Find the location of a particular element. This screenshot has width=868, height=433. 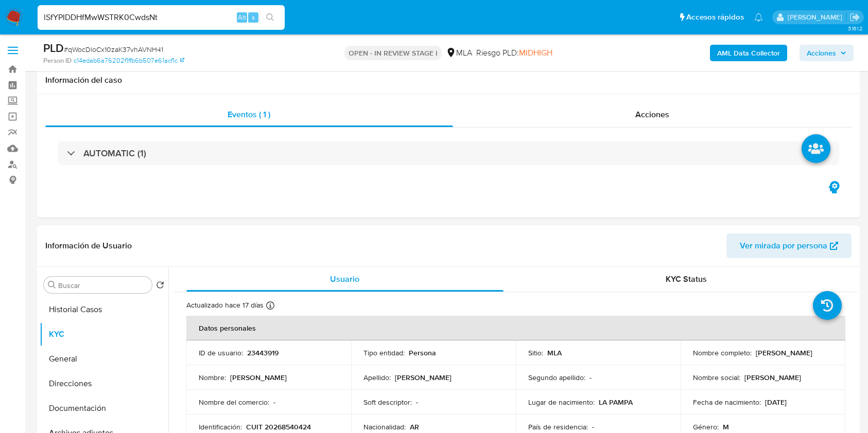

p: Nombre social : is located at coordinates (716, 378).